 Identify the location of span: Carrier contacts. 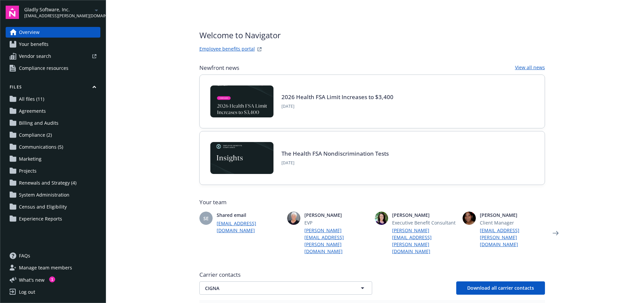
(372, 274).